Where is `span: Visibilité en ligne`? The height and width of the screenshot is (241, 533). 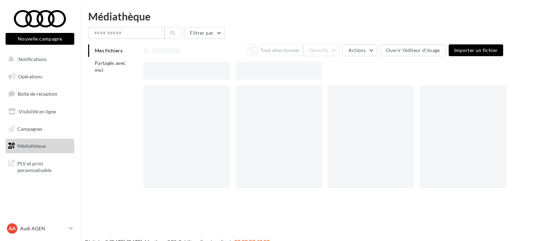
span: Visibilité en ligne is located at coordinates (37, 111).